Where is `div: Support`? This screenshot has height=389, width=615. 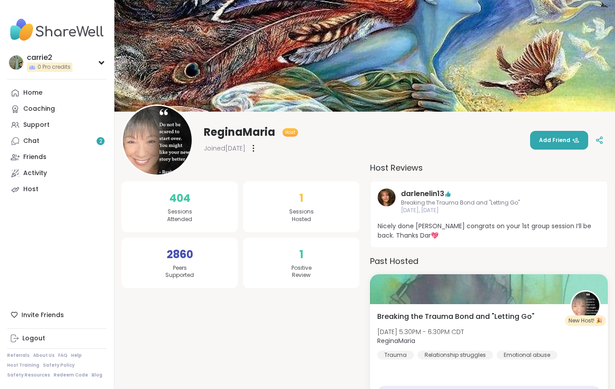 div: Support is located at coordinates (36, 125).